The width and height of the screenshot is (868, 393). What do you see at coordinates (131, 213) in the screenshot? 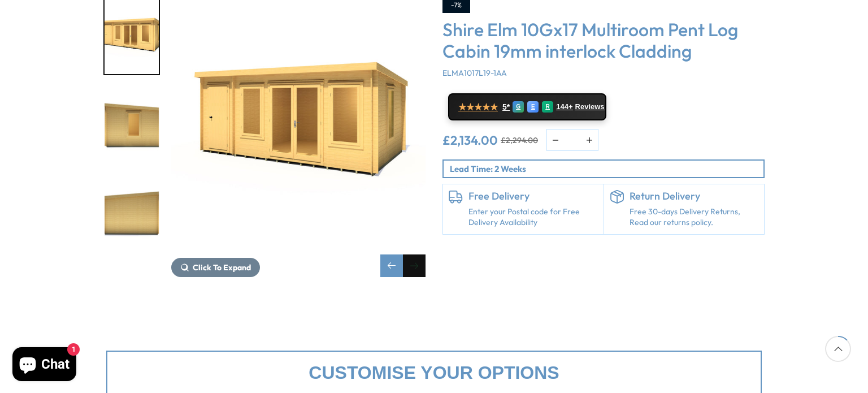
I see `div: 9 / 10` at bounding box center [131, 213].